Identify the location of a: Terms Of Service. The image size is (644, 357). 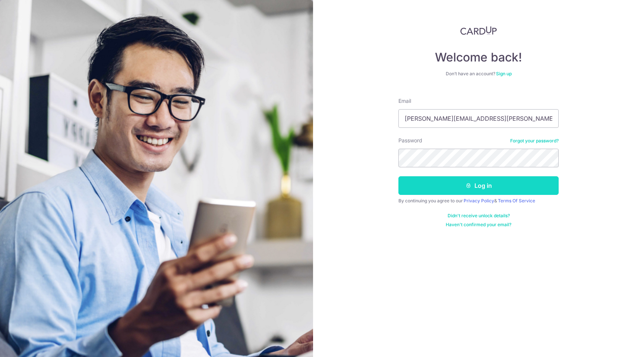
(517, 200).